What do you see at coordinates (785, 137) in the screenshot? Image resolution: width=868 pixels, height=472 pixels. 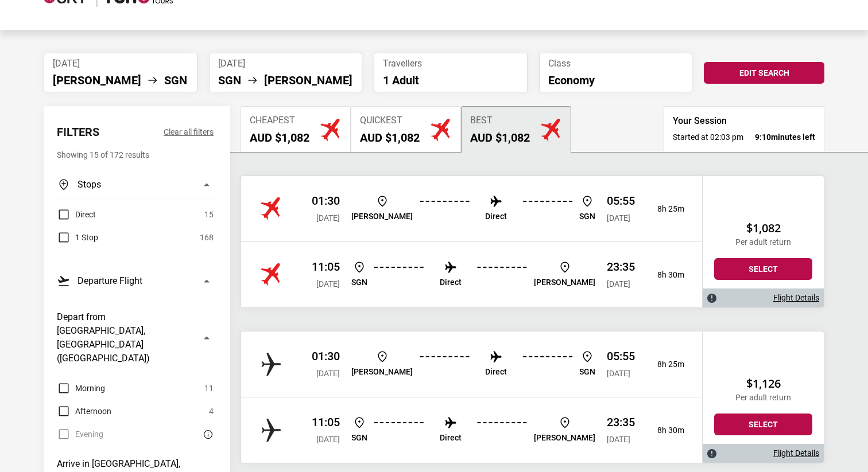 I see `strong: minutes left` at bounding box center [785, 137].